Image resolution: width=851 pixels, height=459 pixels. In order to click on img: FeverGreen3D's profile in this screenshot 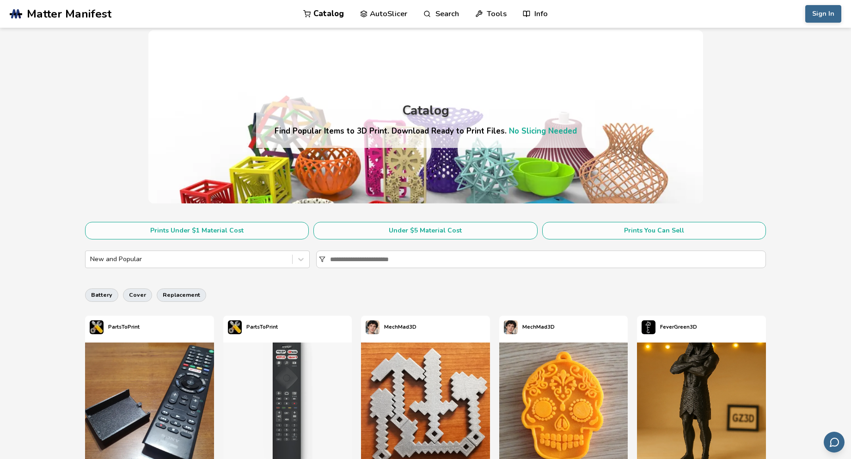, I will do `click(649, 327)`.